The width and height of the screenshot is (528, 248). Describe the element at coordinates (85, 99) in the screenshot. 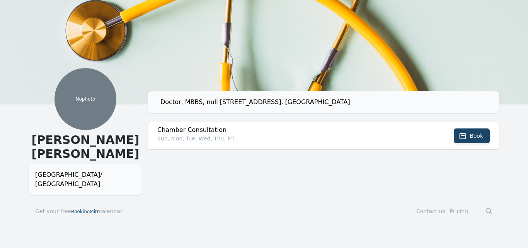

I see `p: No photo` at that location.